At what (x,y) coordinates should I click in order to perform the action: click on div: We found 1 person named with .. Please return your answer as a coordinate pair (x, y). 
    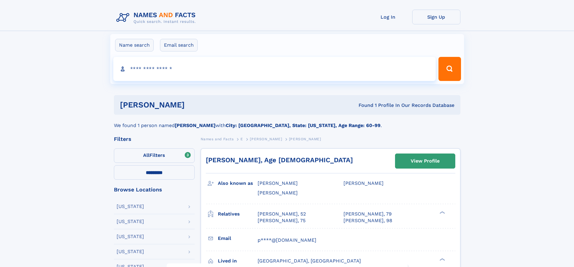
    Looking at the image, I should click on (287, 122).